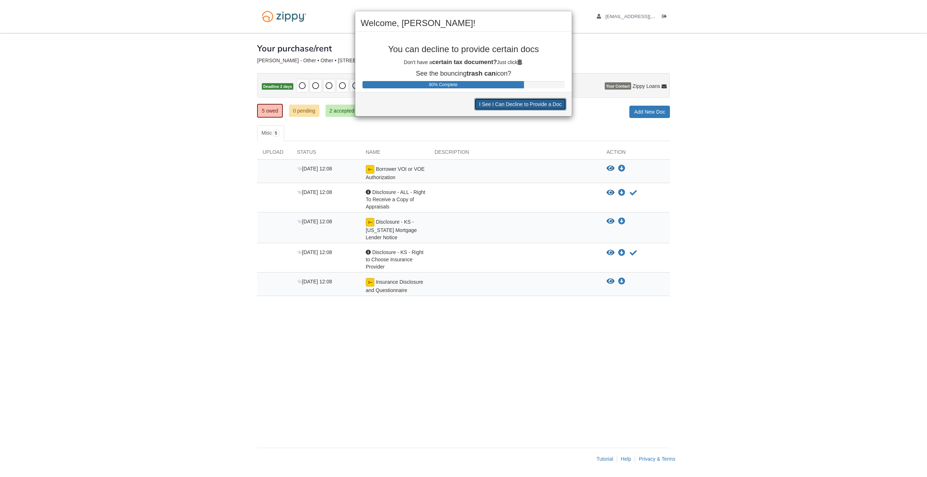 The image size is (927, 477). What do you see at coordinates (464, 62) in the screenshot?
I see `b: certain tax document?` at bounding box center [464, 62].